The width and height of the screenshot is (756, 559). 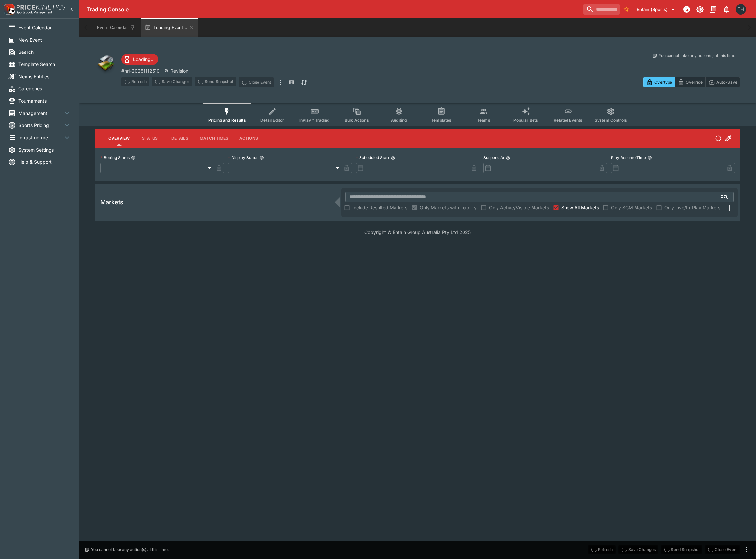 I want to click on span: Categories, so click(x=44, y=88).